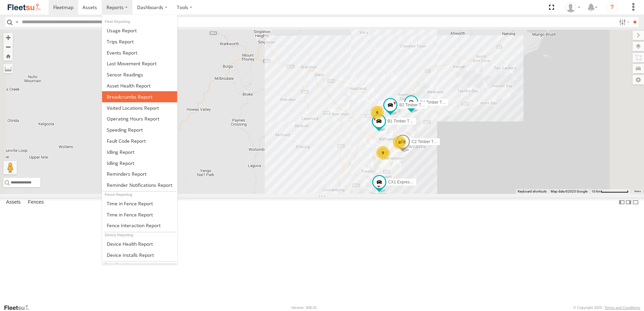 This screenshot has height=311, width=644. I want to click on a: Device Installs Report, so click(139, 255).